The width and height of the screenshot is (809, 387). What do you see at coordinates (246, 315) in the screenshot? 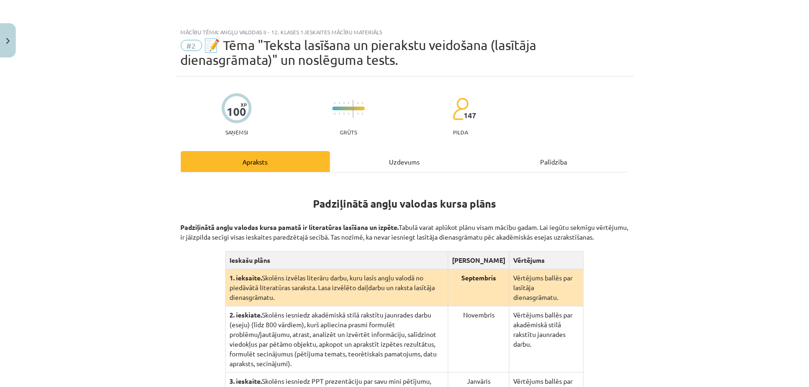
I see `strong: 2. ieskiate.` at bounding box center [246, 315].